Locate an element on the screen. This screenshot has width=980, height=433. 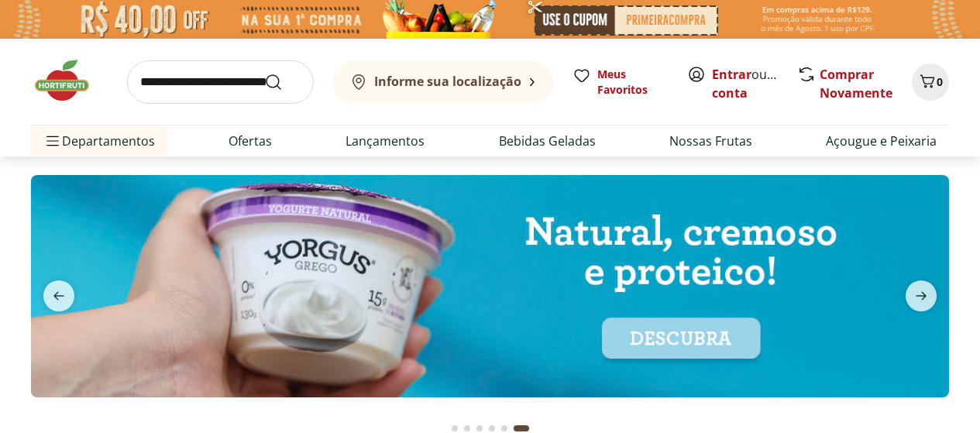
b: Informe sua localização is located at coordinates (447, 81).